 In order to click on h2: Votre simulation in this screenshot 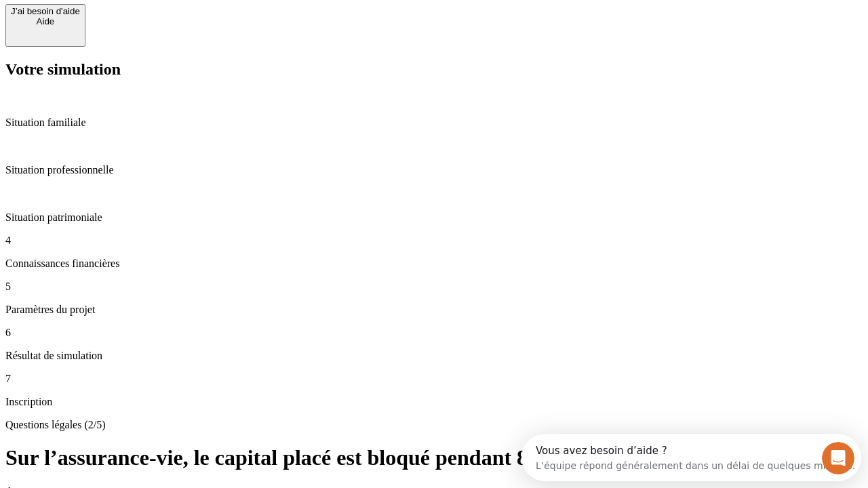, I will do `click(434, 69)`.